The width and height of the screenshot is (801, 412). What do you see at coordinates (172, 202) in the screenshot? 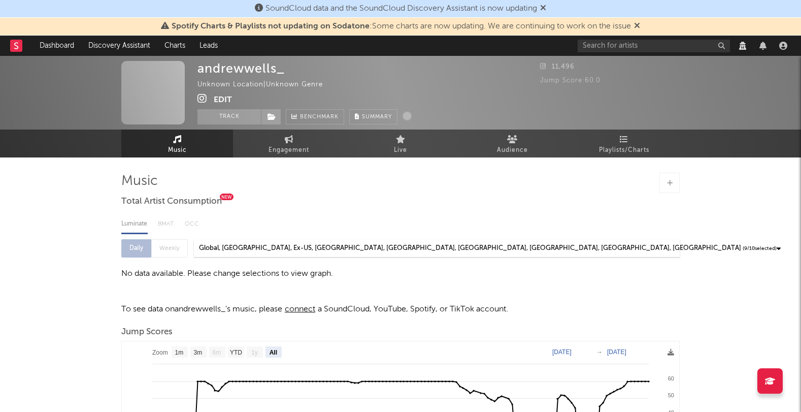
I see `span: Total Artist Consumption` at bounding box center [172, 202].